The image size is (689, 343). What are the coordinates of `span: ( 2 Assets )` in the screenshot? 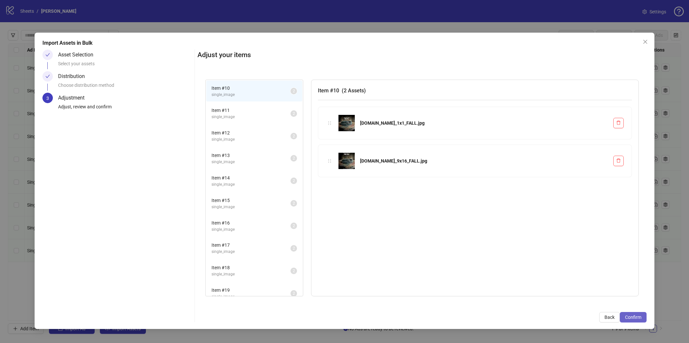 It's located at (354, 90).